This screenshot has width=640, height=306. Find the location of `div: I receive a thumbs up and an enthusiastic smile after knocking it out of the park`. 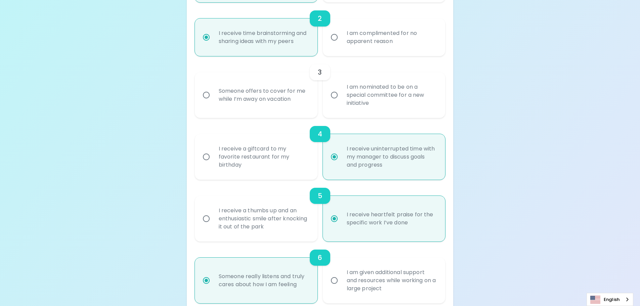

div: I receive a thumbs up and an enthusiastic smile after knocking it out of the park is located at coordinates (263, 219).